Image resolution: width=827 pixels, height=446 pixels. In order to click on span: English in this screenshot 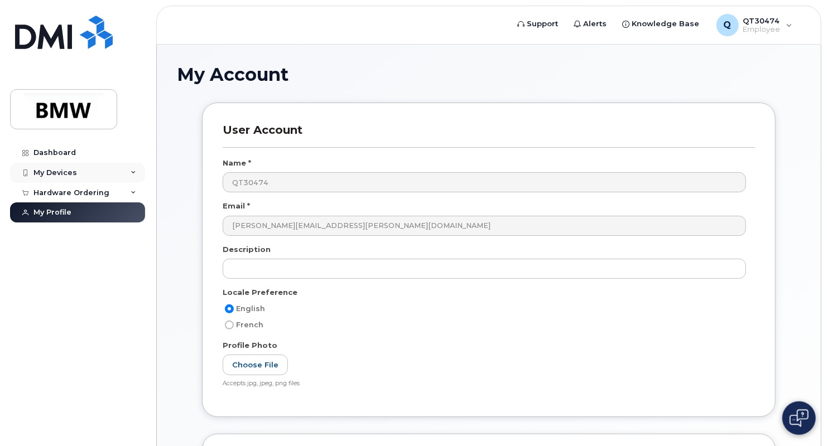, I will do `click(250, 309)`.